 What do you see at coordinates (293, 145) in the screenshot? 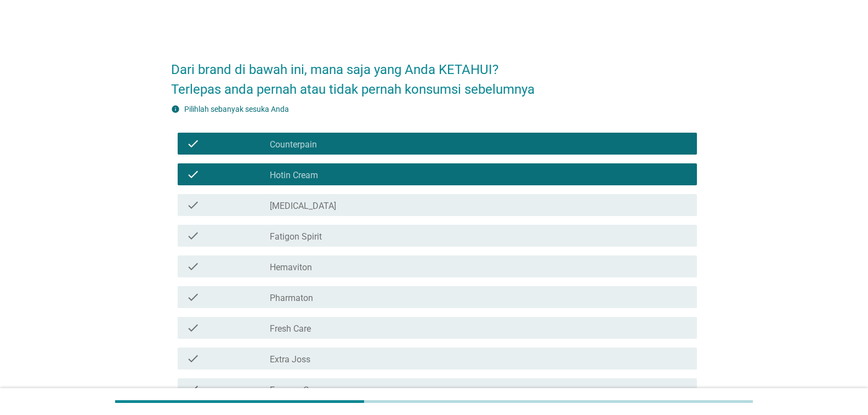
I see `label: Counterpain` at bounding box center [293, 145].